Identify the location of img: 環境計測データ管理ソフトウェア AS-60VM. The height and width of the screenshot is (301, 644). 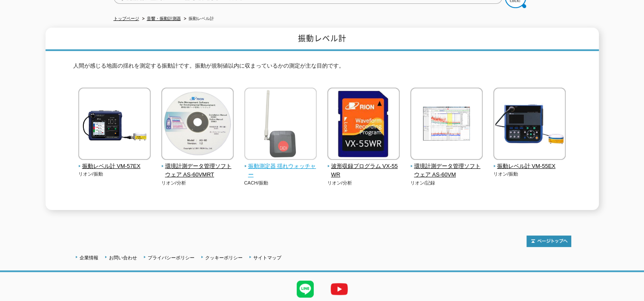
(447, 125).